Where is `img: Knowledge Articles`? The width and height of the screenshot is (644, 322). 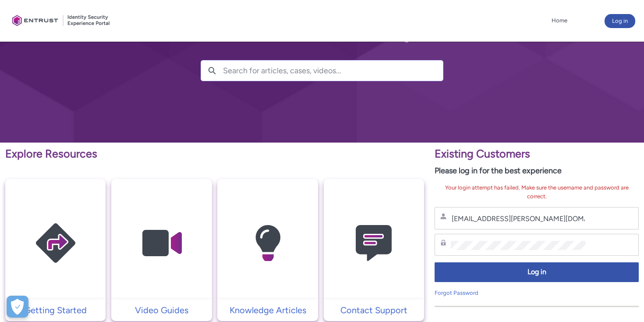 img: Knowledge Articles is located at coordinates (268, 243).